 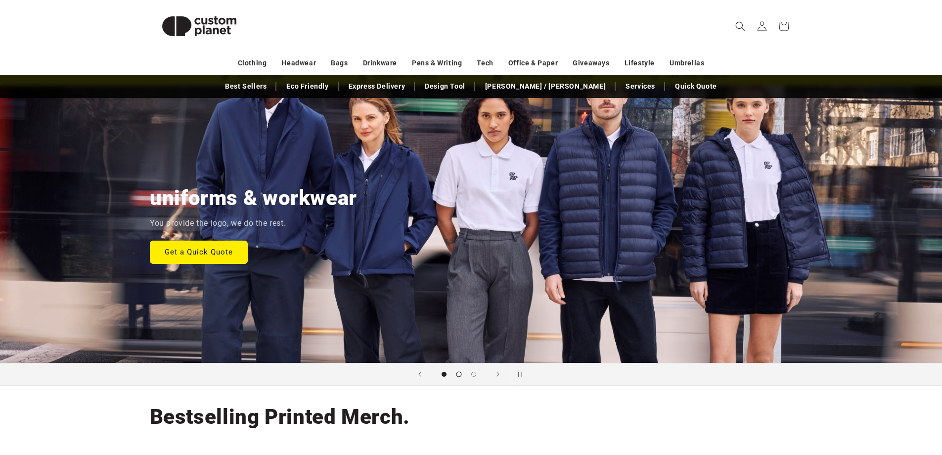 What do you see at coordinates (199, 251) in the screenshot?
I see `a: Get a Quick Quote` at bounding box center [199, 251].